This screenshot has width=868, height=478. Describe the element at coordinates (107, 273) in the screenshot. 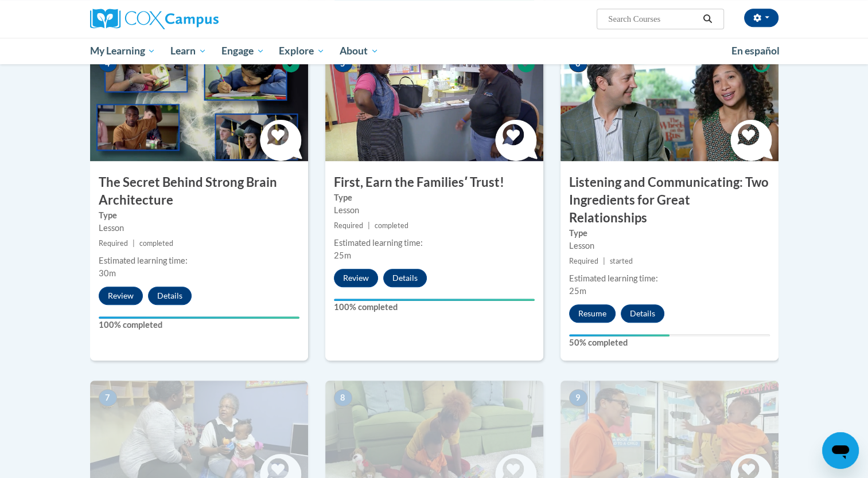

I see `span: 30m` at that location.